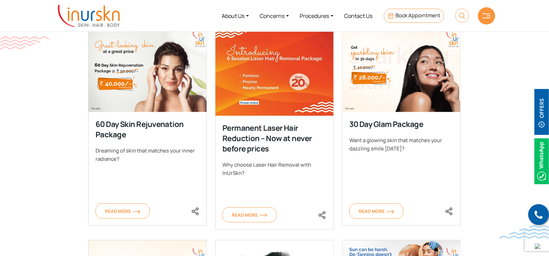 Image resolution: width=549 pixels, height=256 pixels. What do you see at coordinates (317, 16) in the screenshot?
I see `a: Procedures` at bounding box center [317, 16].